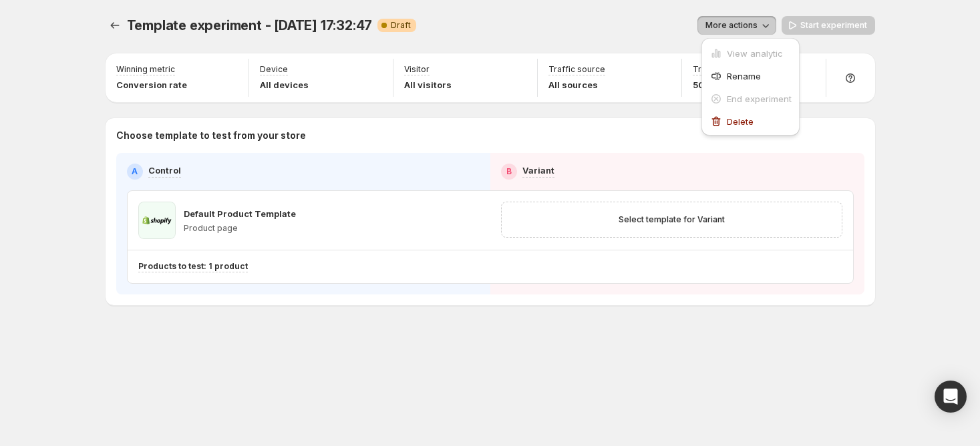  Describe the element at coordinates (240, 214) in the screenshot. I see `p: Default Product Template` at that location.